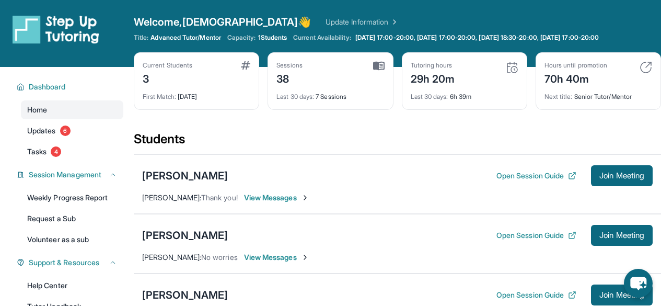  I want to click on div: Tutoring hours, so click(433, 65).